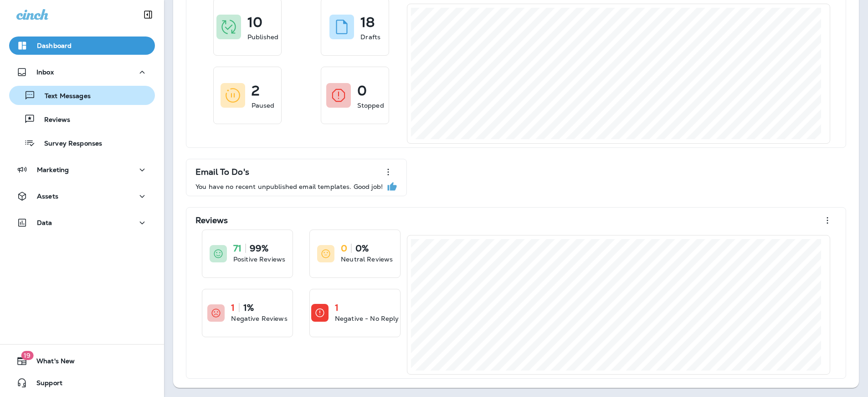 The image size is (868, 397). Describe the element at coordinates (82, 72) in the screenshot. I see `button: Inbox` at that location.